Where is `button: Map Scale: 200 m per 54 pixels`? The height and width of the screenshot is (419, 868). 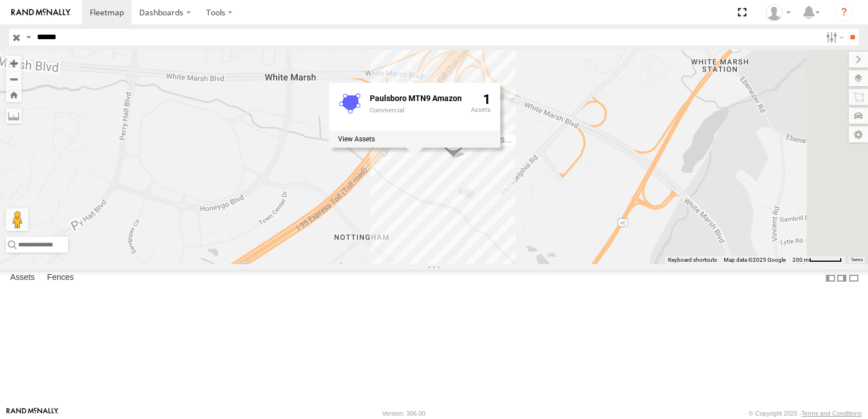 button: Map Scale: 200 m per 54 pixels is located at coordinates (817, 260).